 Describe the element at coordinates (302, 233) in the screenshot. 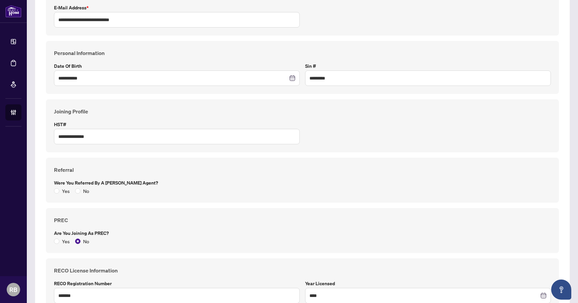

I see `label: Are you joining as PREC?` at that location.